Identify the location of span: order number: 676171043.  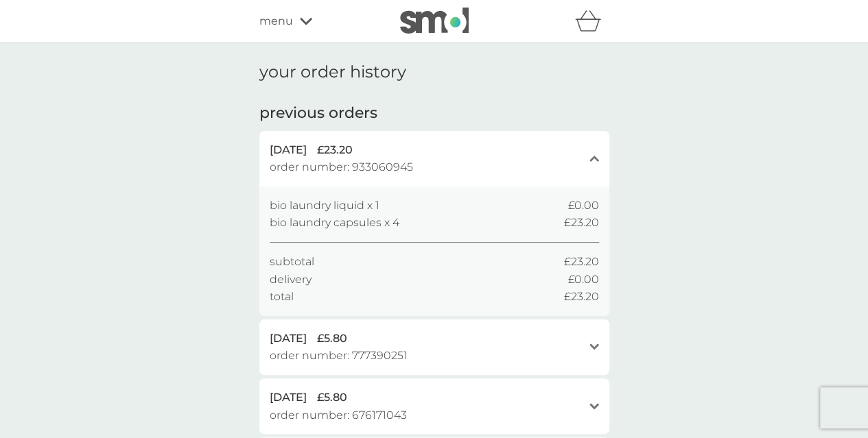
(338, 415).